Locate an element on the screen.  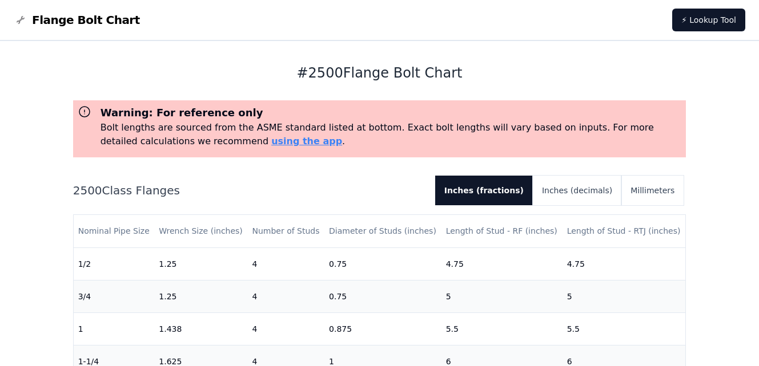
th: Length of Stud - RF (inches) is located at coordinates (502, 231).